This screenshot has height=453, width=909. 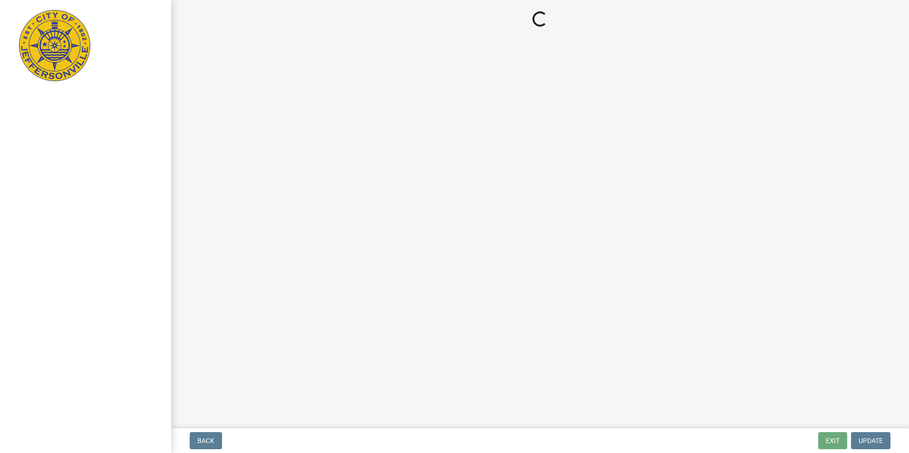 I want to click on img: City of Jeffersonville, Indiana, so click(x=55, y=46).